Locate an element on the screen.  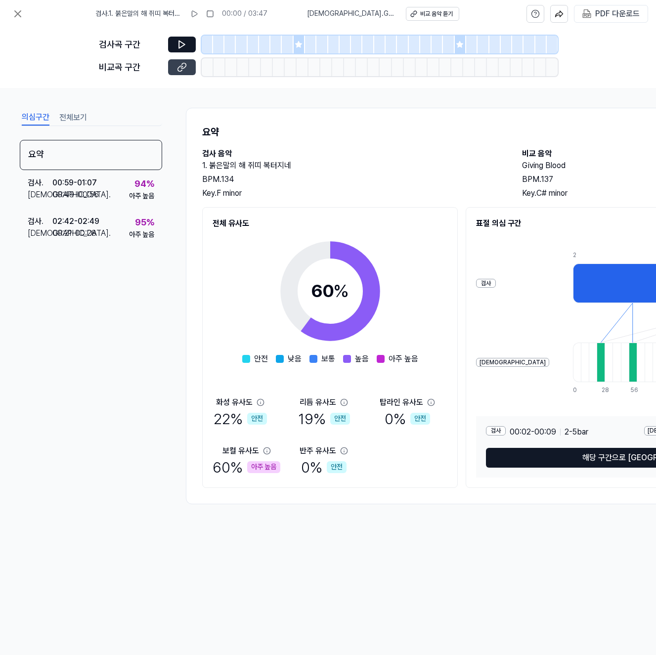
div: 02:42 - 02:49 is located at coordinates (76, 222).